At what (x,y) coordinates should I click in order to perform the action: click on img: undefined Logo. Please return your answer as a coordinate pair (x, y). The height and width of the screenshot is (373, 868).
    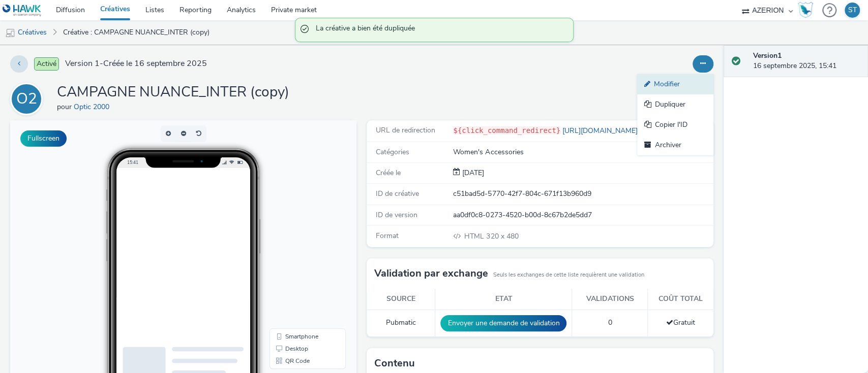
    Looking at the image, I should click on (22, 10).